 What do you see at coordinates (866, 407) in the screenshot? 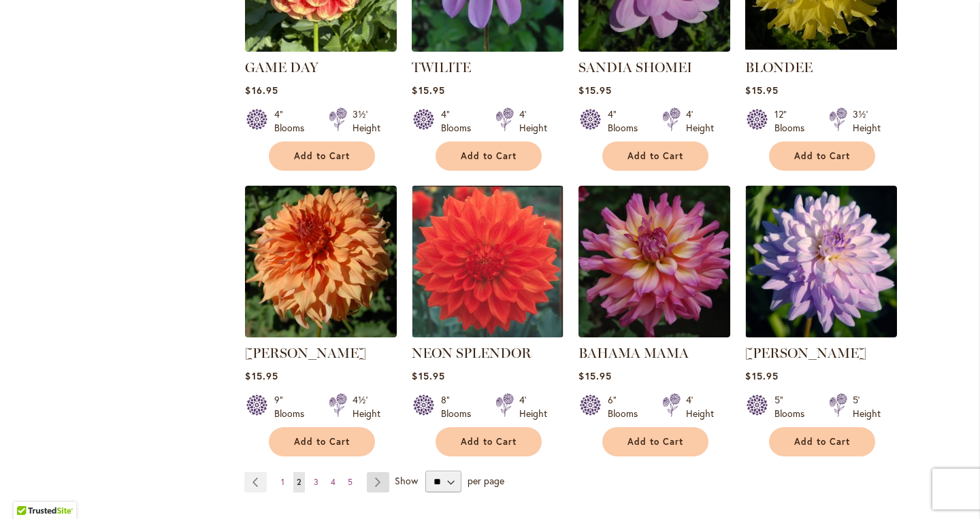
I see `div: 5' Height` at bounding box center [866, 407].